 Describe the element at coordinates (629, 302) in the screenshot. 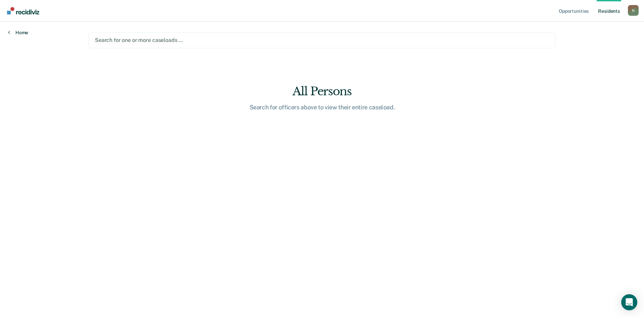

I see `div: Open Intercom Messenger` at that location.